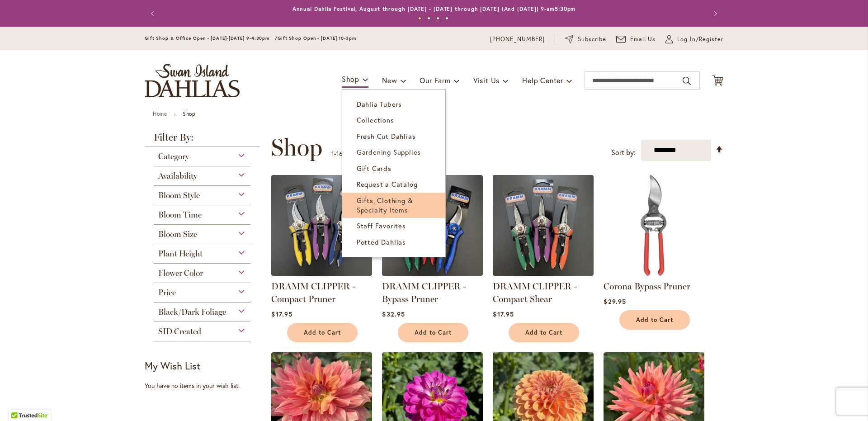 Image resolution: width=868 pixels, height=421 pixels. I want to click on a: Home, so click(160, 114).